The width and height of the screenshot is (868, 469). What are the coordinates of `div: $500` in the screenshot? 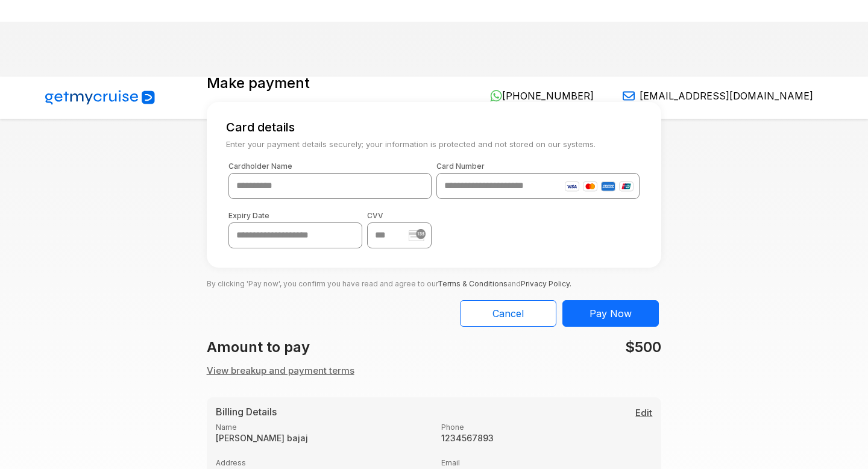 It's located at (551, 347).